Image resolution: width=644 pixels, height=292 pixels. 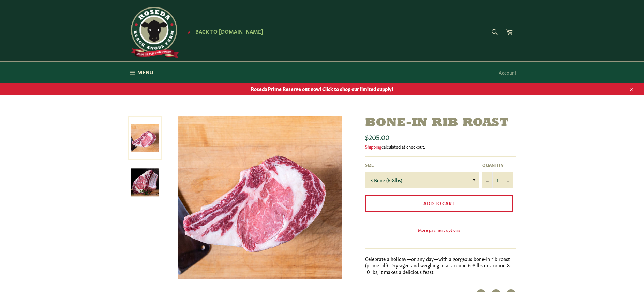 I want to click on img: Roseda Beef, so click(x=153, y=32).